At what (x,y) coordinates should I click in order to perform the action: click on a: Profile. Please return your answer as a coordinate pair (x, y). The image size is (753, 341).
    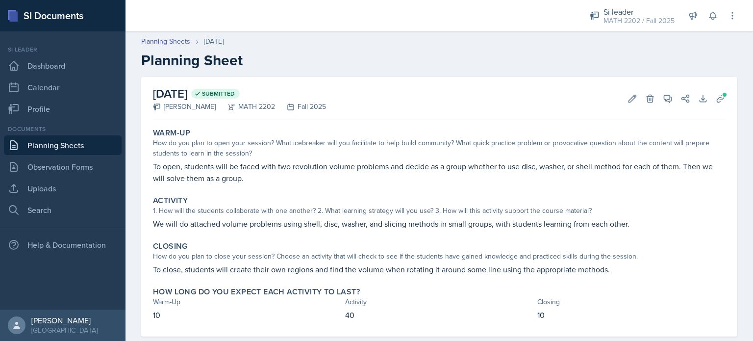
    Looking at the image, I should click on (63, 109).